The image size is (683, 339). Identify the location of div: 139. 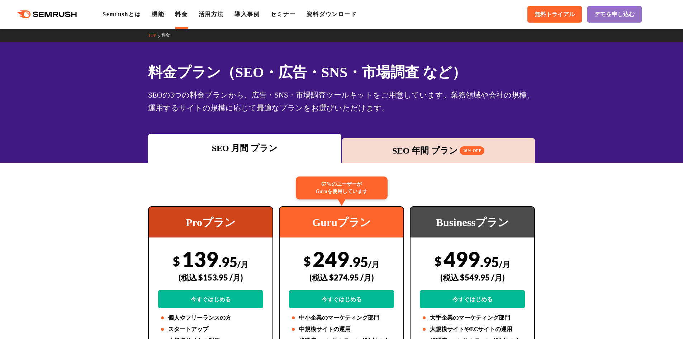
(210, 277).